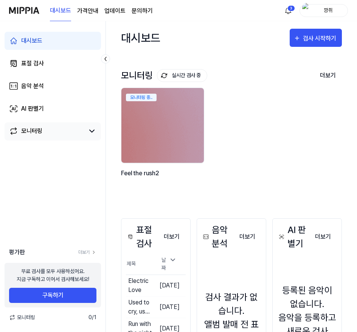 Image resolution: width=357 pixels, height=332 pixels. I want to click on button: profile깡쥐, so click(323, 11).